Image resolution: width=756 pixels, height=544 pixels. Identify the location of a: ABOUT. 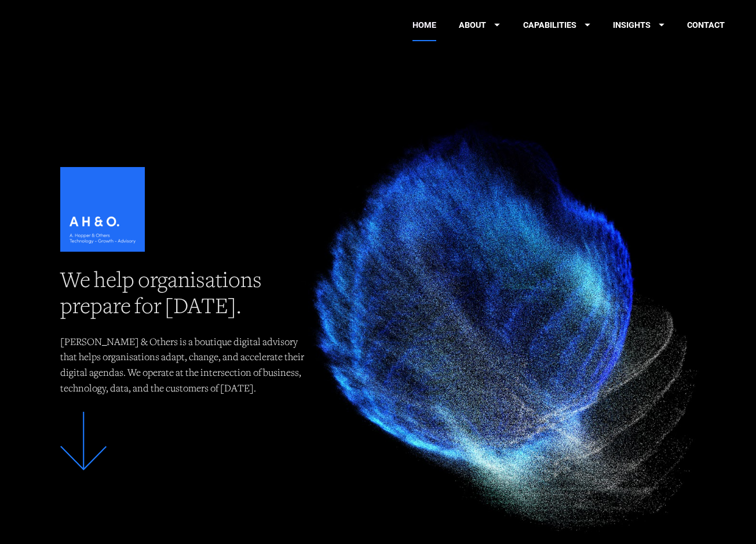
(479, 25).